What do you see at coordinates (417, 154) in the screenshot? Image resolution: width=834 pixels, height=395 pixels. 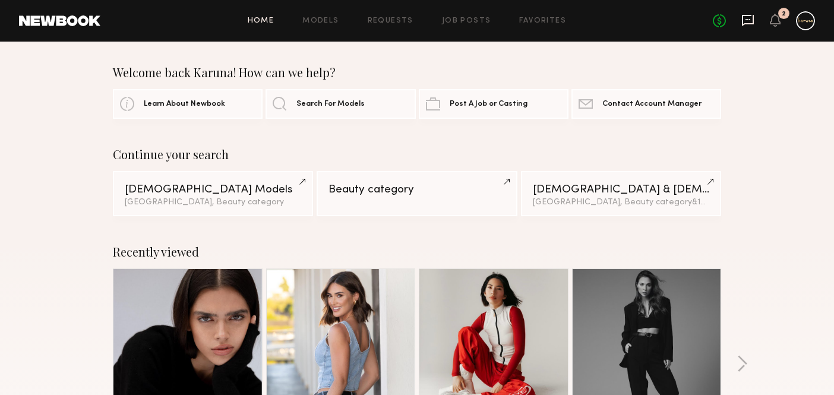 I see `div: Continue your search` at bounding box center [417, 154].